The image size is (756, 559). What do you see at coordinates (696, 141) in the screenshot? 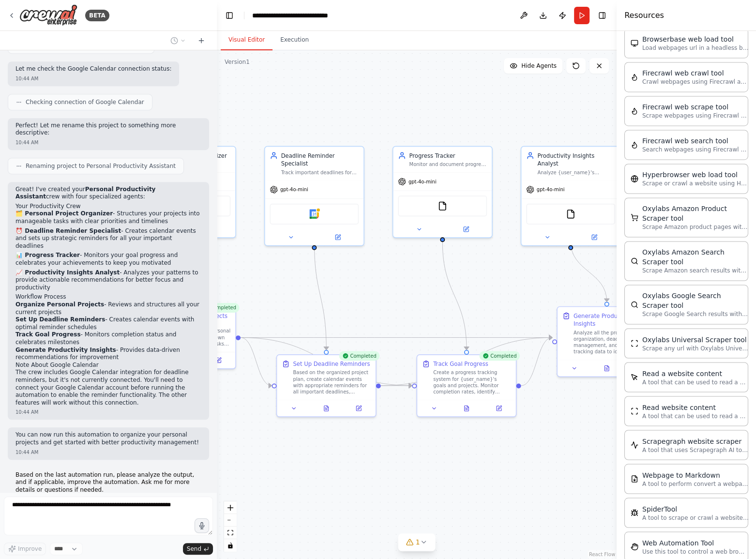
I see `div: Firecrawl web search tool` at bounding box center [696, 141].